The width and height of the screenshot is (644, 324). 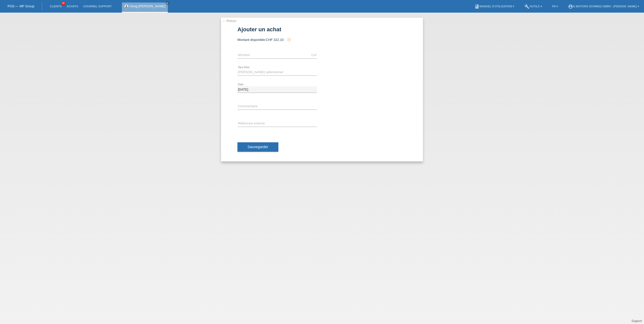 What do you see at coordinates (97, 6) in the screenshot?
I see `a: Courriel Support` at bounding box center [97, 6].